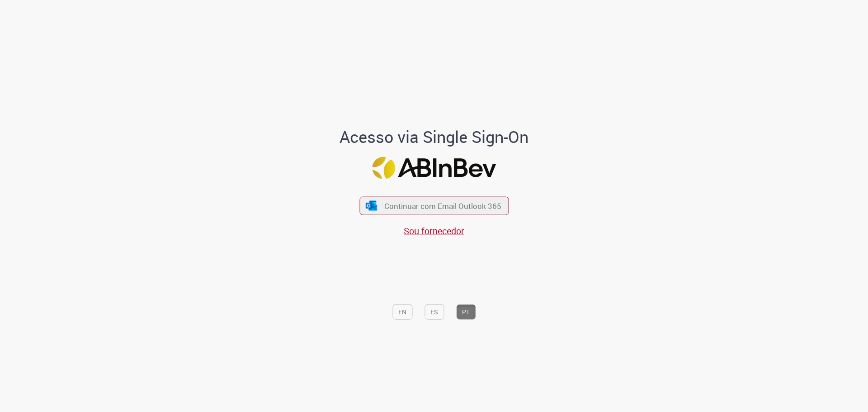  What do you see at coordinates (434, 312) in the screenshot?
I see `button: ES` at bounding box center [434, 312].